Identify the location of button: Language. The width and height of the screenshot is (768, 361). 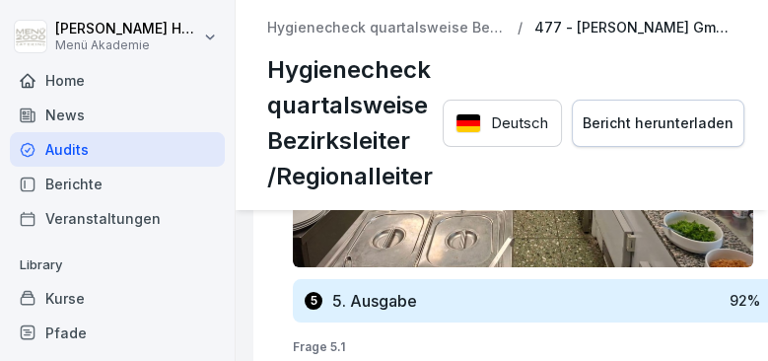
(502, 123).